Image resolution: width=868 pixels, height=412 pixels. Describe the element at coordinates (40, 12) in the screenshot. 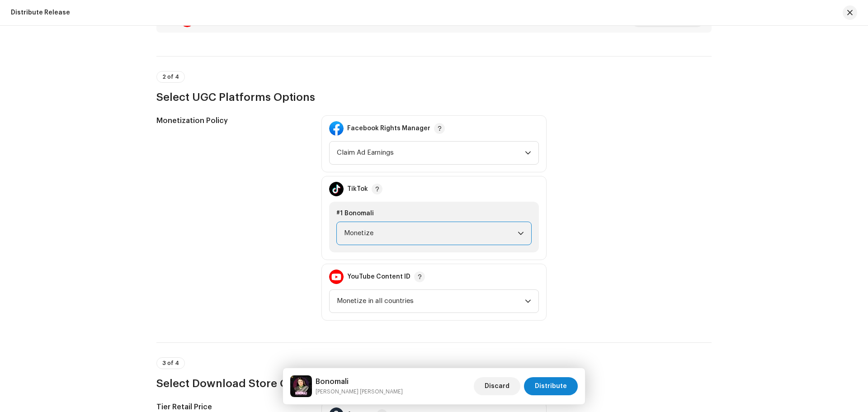

I see `div: Distribute Release` at that location.